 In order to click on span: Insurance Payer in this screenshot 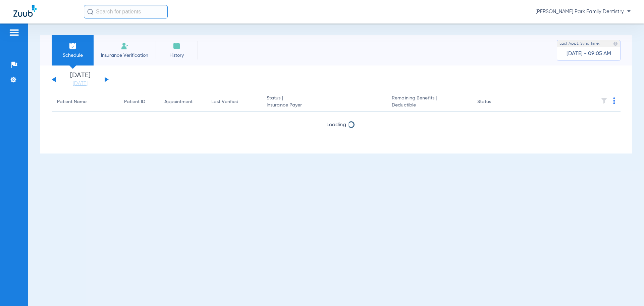, I will do `click(324, 105)`.